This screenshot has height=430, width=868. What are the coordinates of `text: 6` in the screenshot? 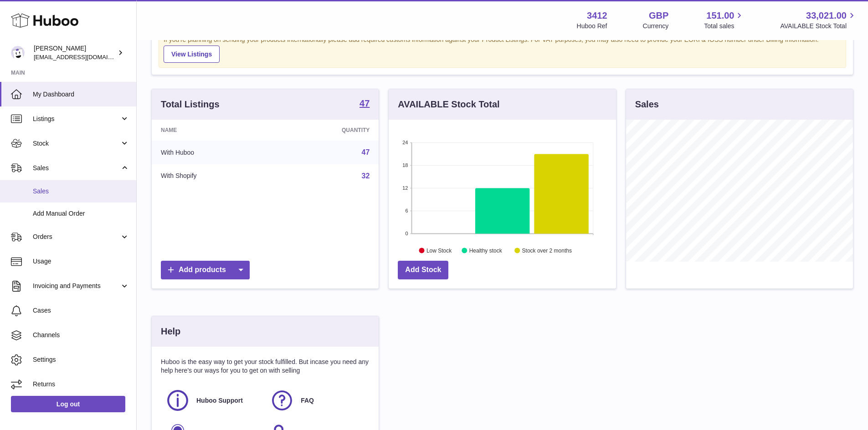 It's located at (407, 211).